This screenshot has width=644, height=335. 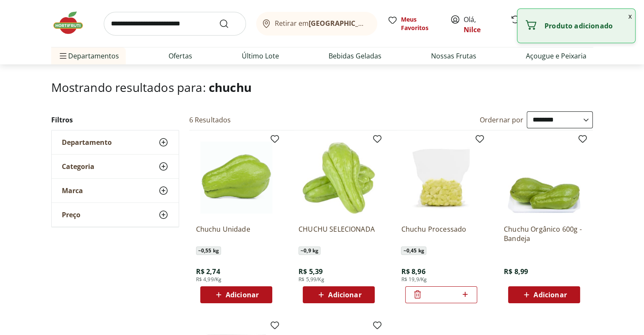 I want to click on a: Meus Favoritos, so click(x=413, y=24).